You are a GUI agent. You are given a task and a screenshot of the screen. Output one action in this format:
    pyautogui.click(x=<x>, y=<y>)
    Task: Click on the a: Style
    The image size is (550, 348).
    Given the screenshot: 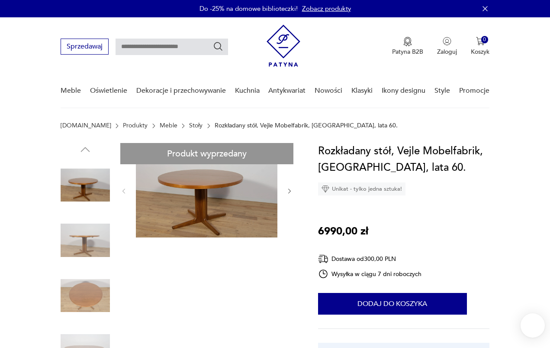 What is the action you would take?
    pyautogui.click(x=443, y=91)
    